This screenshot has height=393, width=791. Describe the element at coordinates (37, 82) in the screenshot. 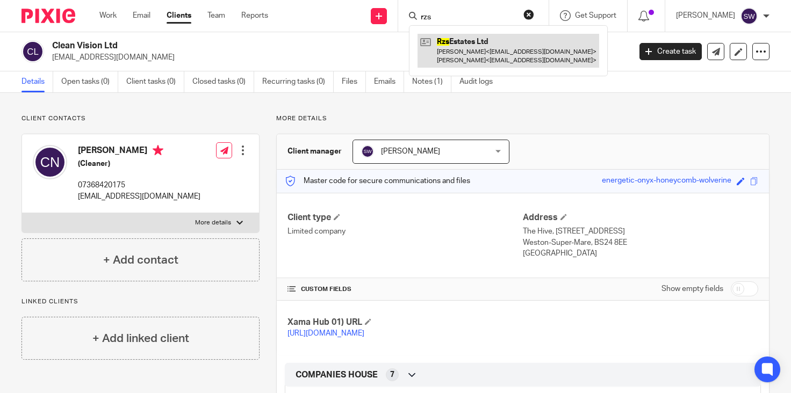

I see `a: Details` at that location.